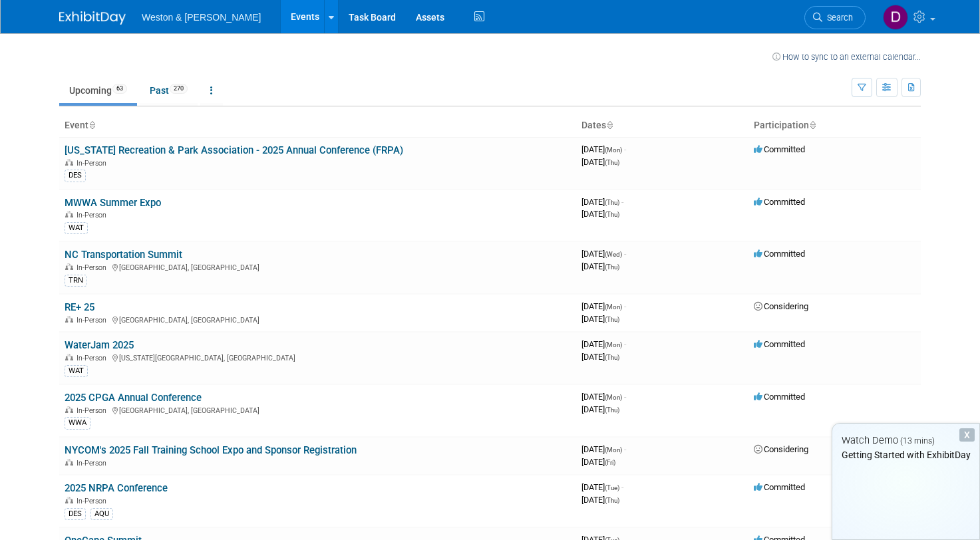  I want to click on img: Daniel Herzog, so click(895, 18).